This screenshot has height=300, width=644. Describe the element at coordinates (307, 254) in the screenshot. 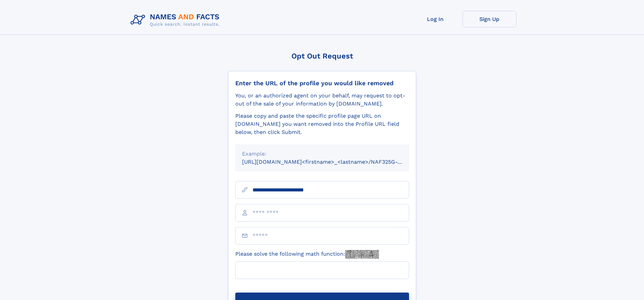

I see `label: Please solve the following math function:` at that location.